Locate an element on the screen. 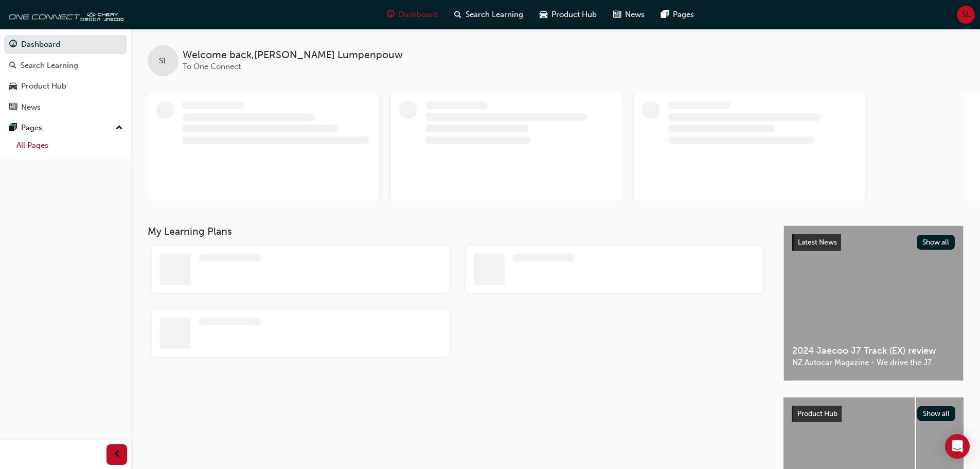 This screenshot has height=469, width=980. a: News is located at coordinates (65, 107).